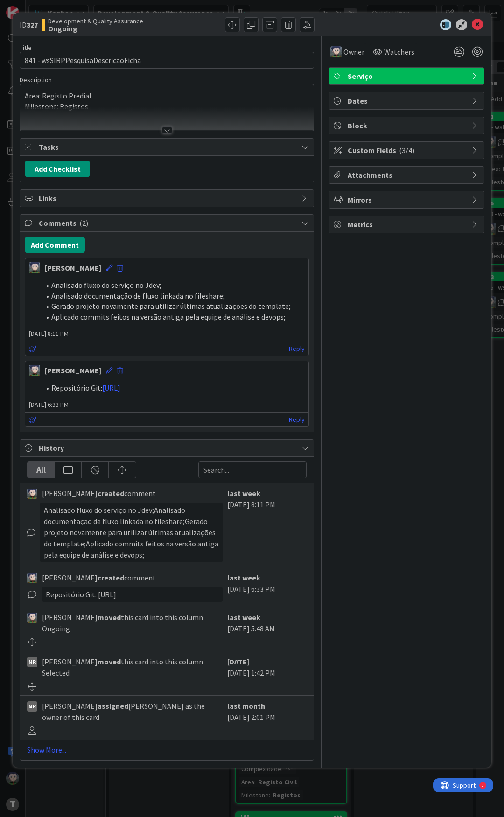  I want to click on span: History, so click(168, 448).